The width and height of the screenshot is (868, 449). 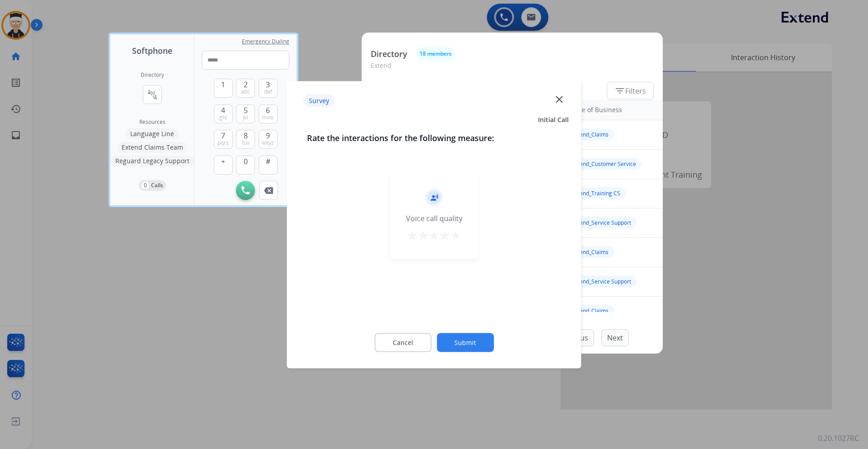 I want to click on div: Extend_Training CS, so click(x=596, y=193).